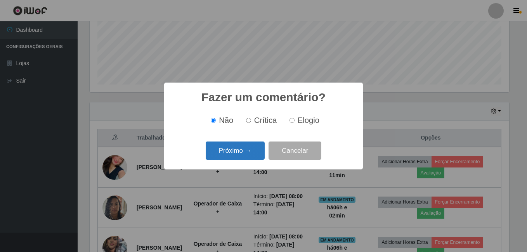 Image resolution: width=527 pixels, height=252 pixels. Describe the element at coordinates (235, 151) in the screenshot. I see `button: Próximo →` at that location.